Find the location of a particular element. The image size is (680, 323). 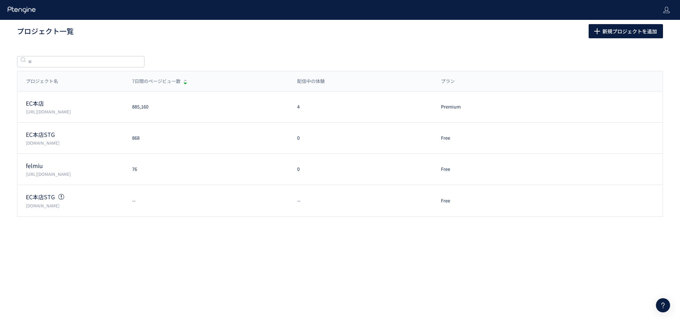

div: 885,160 is located at coordinates (206, 107).